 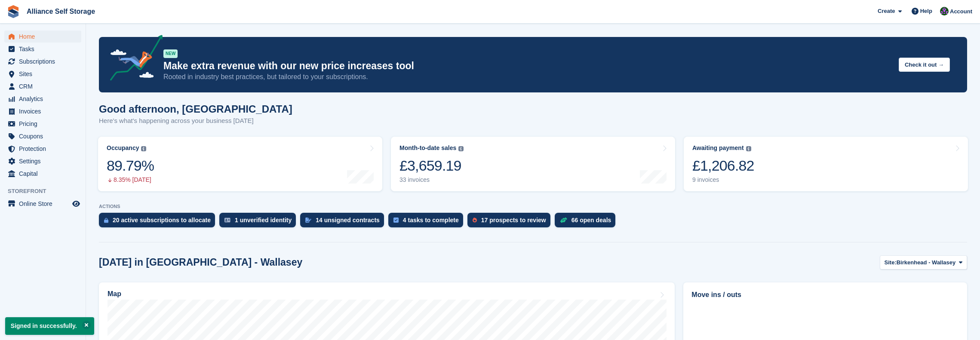 What do you see at coordinates (344, 222) in the screenshot?
I see `a: 14 unsigned contracts` at bounding box center [344, 222].